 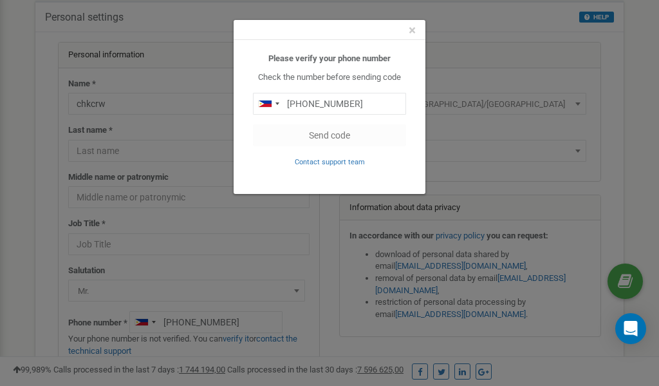 What do you see at coordinates (268, 104) in the screenshot?
I see `div: Telephone country code` at bounding box center [268, 104].